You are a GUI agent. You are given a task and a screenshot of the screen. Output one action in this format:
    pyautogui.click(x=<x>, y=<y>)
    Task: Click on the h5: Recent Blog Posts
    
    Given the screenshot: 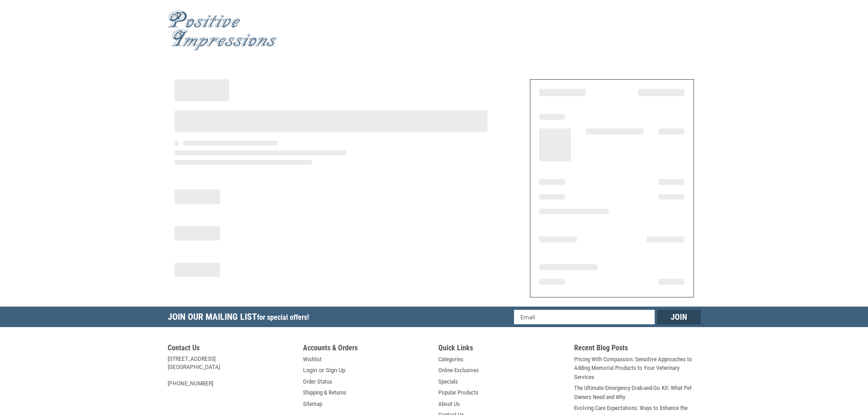 What is the action you would take?
    pyautogui.click(x=637, y=348)
    